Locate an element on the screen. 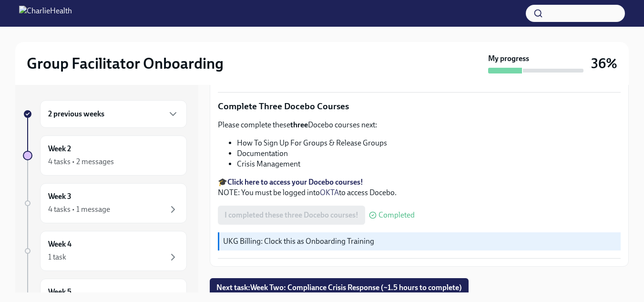 The image size is (644, 302). li: Crisis Management is located at coordinates (429, 164).